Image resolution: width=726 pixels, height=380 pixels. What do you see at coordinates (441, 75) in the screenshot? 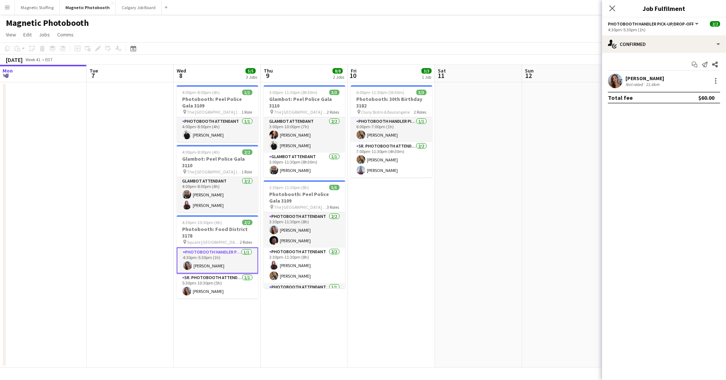
I see `span: 11` at bounding box center [441, 75].